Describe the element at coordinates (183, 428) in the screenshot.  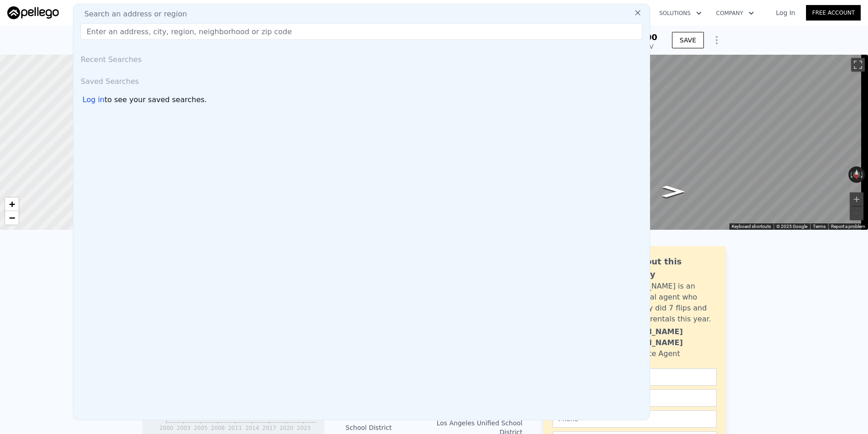
I see `tspan: 2003` at that location.